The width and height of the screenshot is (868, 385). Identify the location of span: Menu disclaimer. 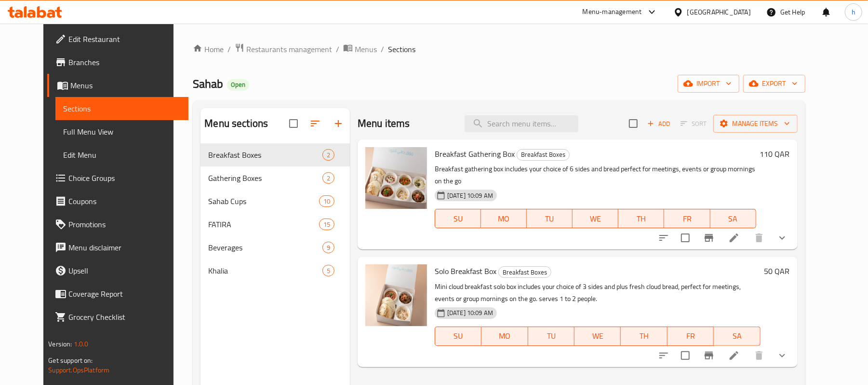
(124, 248).